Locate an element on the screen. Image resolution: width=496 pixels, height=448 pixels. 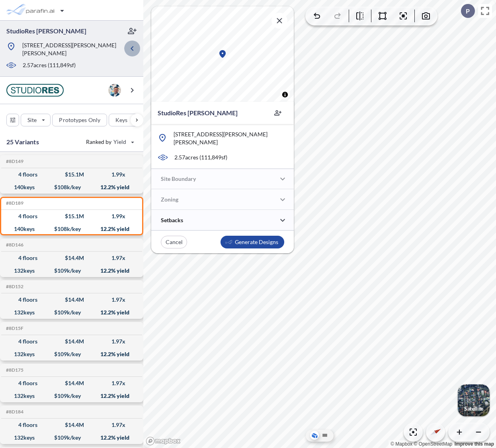
p: Prototypes Only is located at coordinates (80, 120).